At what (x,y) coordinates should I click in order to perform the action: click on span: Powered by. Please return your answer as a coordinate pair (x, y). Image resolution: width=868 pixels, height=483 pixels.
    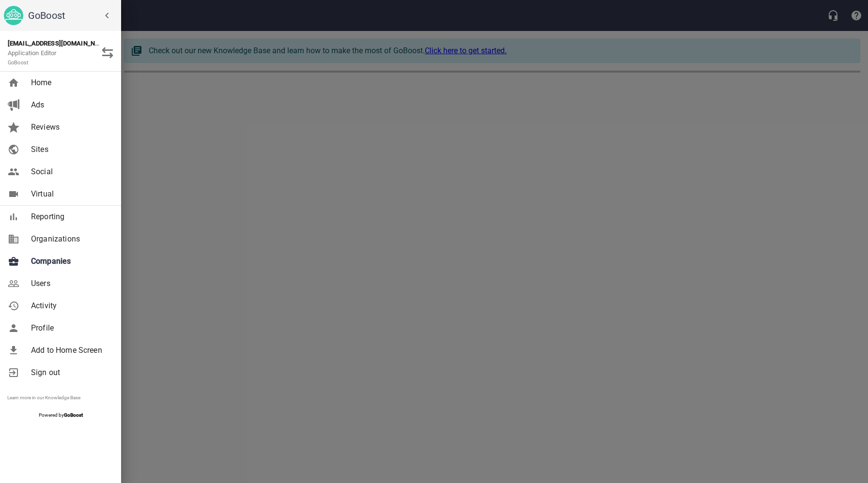
    Looking at the image, I should click on (61, 415).